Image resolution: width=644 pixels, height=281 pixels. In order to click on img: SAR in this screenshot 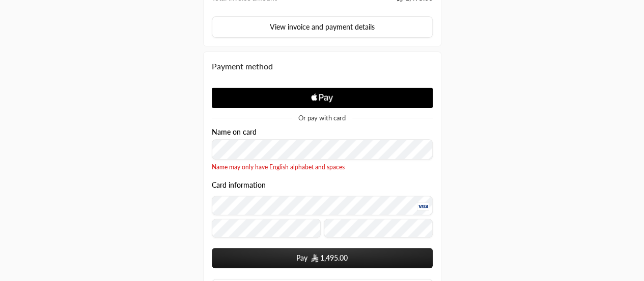, I will do `click(314, 257)`.